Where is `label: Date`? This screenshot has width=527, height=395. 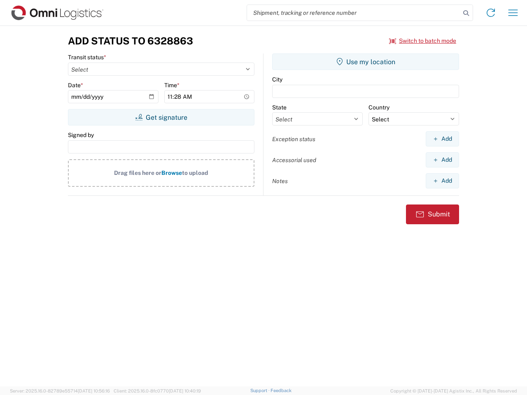 label: Date is located at coordinates (75, 85).